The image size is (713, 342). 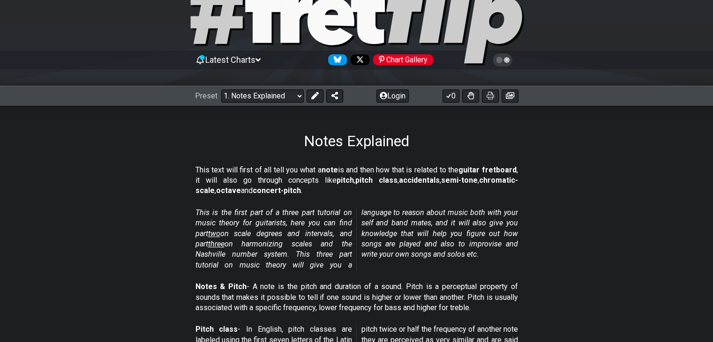 What do you see at coordinates (401, 59) in the screenshot?
I see `a: #fretflip at Pinterest` at bounding box center [401, 59].